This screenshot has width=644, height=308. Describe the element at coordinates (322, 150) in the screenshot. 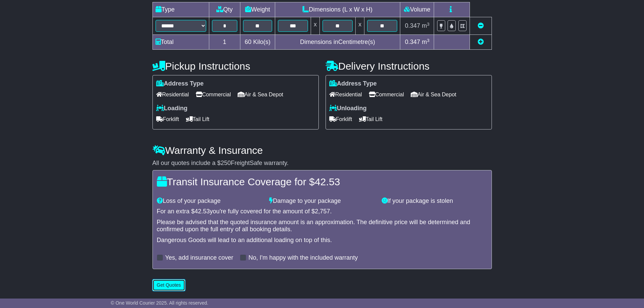

I see `h4: Warranty & Insurance` at that location.